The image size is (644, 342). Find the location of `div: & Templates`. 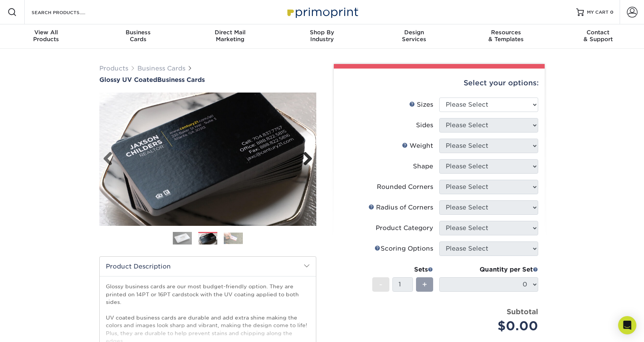

div: & Templates is located at coordinates (506, 36).